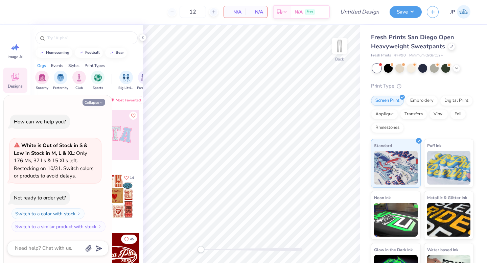 The image size is (487, 263). Describe the element at coordinates (447, 197) in the screenshot. I see `span: Metallic & Glitter Ink` at that location.